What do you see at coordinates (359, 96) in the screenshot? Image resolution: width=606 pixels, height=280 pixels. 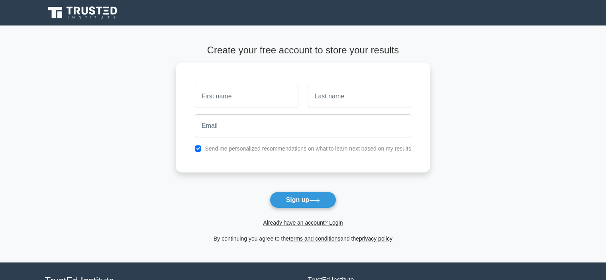 I see `input: Last name` at bounding box center [359, 96].